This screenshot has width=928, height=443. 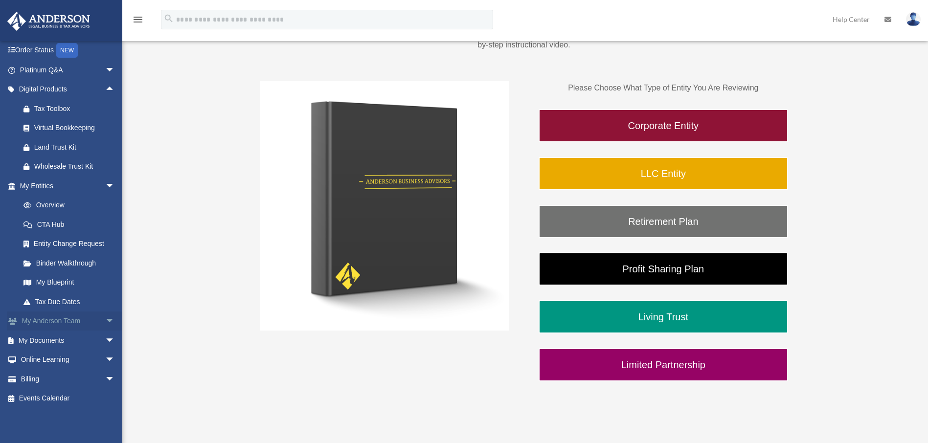 What do you see at coordinates (68, 70) in the screenshot?
I see `a: Platinum Q&Aarrow_drop_down` at bounding box center [68, 70].